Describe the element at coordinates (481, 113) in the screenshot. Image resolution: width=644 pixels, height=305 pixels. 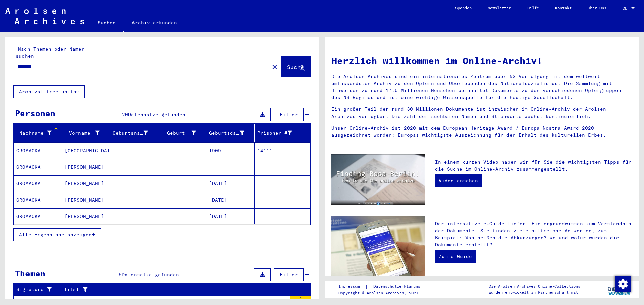
I see `p: Ein großer Teil der rund 30 Millionen Dokumente ist inzwischen im Online-Archiv der Arolsen Archi...` at that location.